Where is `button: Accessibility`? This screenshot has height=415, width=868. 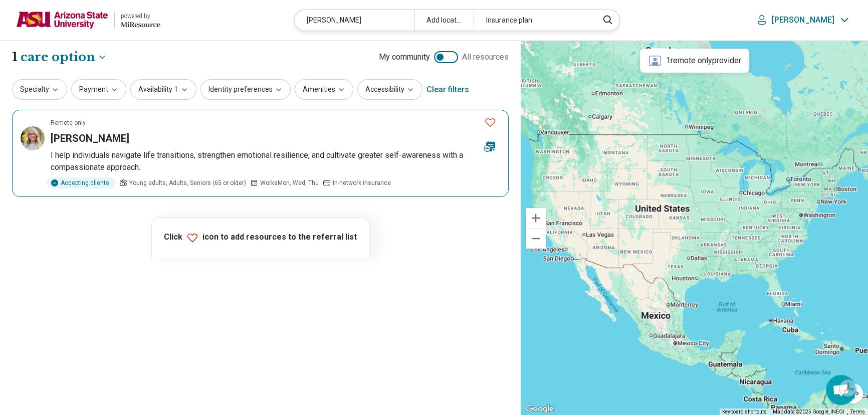 button: Accessibility is located at coordinates (390, 89).